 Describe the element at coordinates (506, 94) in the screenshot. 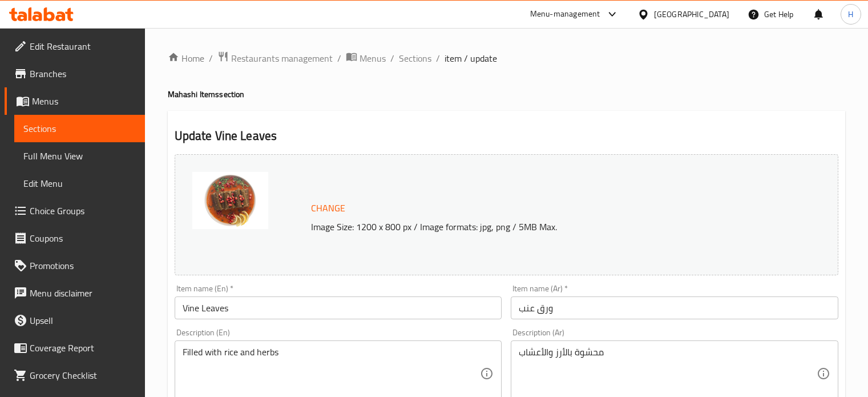

I see `h4: Mahashi Items section` at that location.